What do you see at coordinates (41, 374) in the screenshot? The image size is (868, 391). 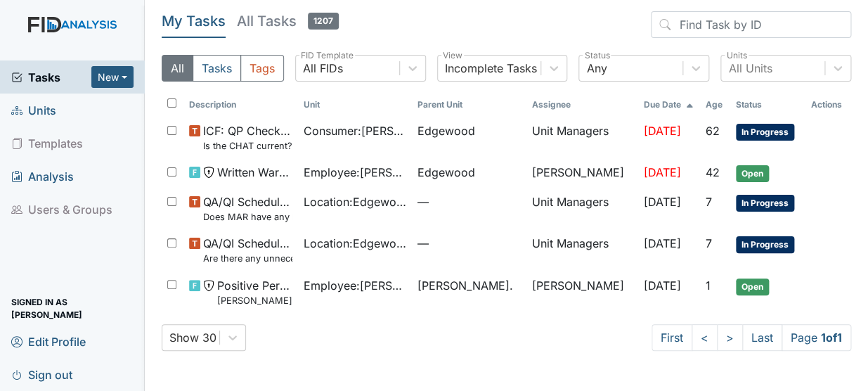 I see `span: Sign out` at bounding box center [41, 374].